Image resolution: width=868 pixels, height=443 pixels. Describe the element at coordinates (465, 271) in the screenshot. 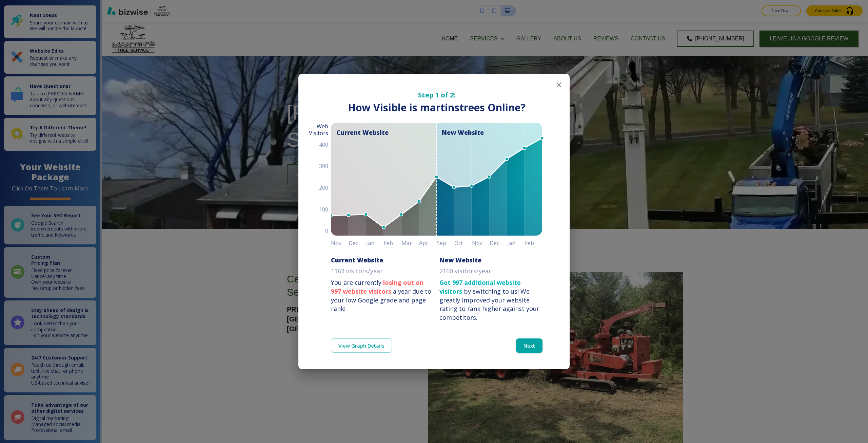

I see `p: 2160 visitors/year` at that location.